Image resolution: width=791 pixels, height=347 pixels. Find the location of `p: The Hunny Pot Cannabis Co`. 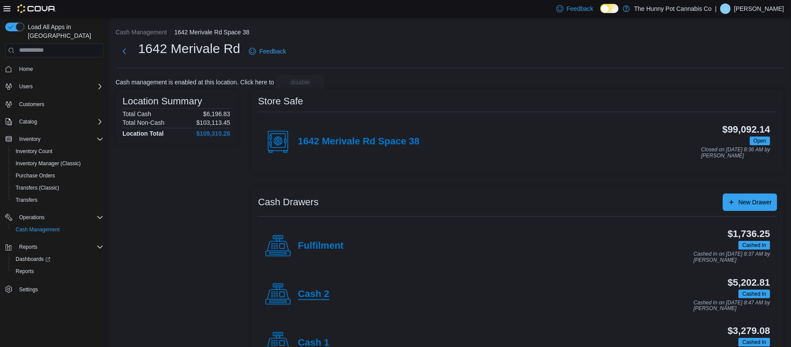

p: The Hunny Pot Cannabis Co is located at coordinates (673, 9).